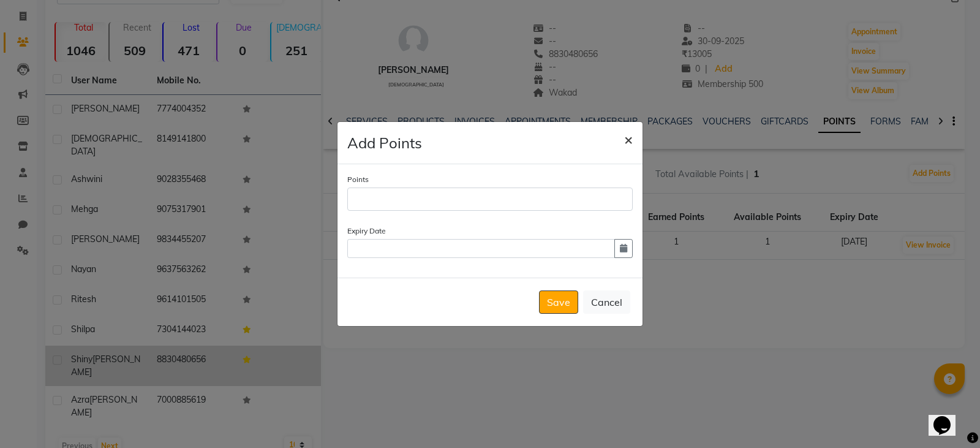  Describe the element at coordinates (558, 302) in the screenshot. I see `button: Save` at that location.